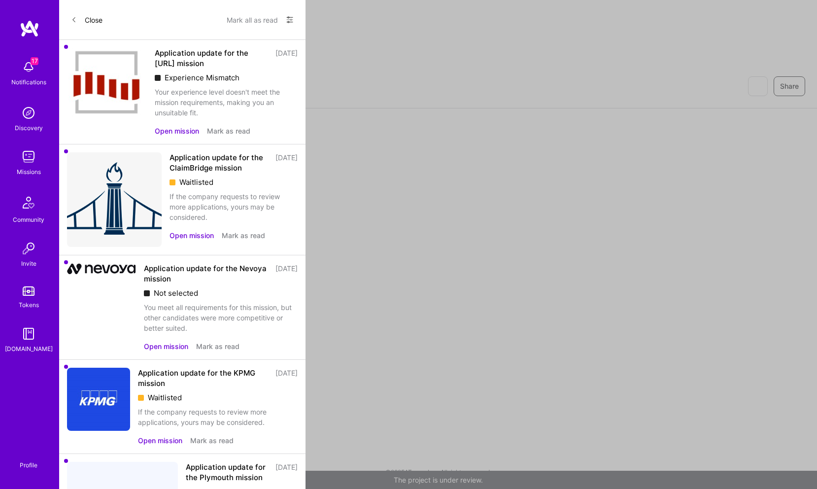 The image size is (817, 489). Describe the element at coordinates (29, 157) in the screenshot. I see `img: teamwork` at that location.